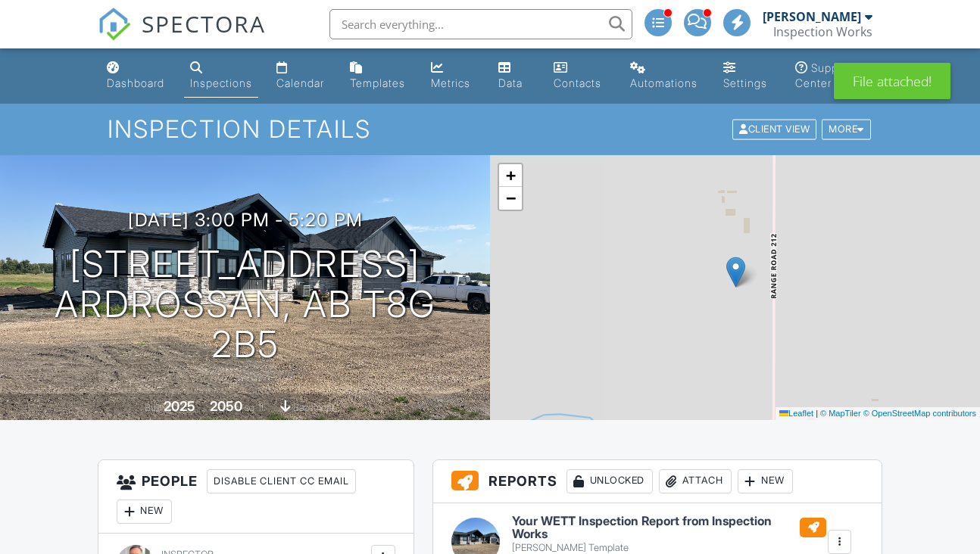  I want to click on a: Support Center, so click(834, 76).